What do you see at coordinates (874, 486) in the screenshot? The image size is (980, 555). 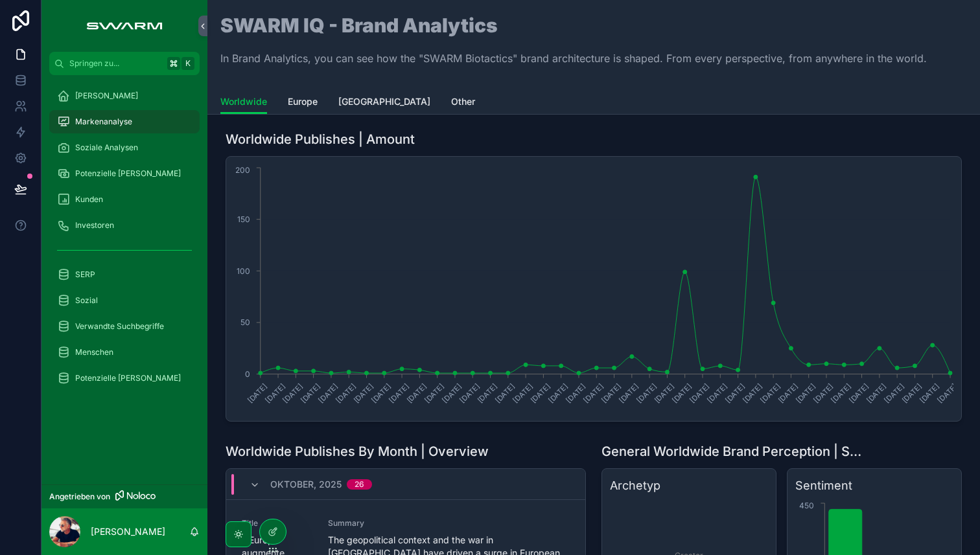 I see `h3: Sentiment` at bounding box center [874, 486].